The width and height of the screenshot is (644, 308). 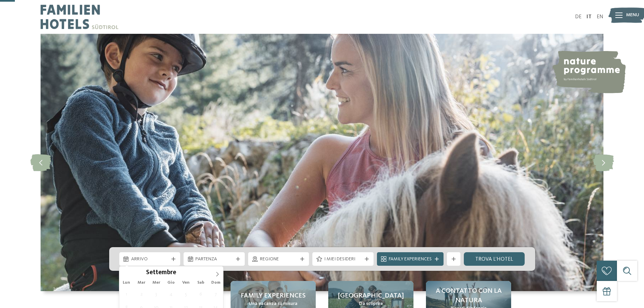 I want to click on span: Una vacanza su misura, so click(x=273, y=304).